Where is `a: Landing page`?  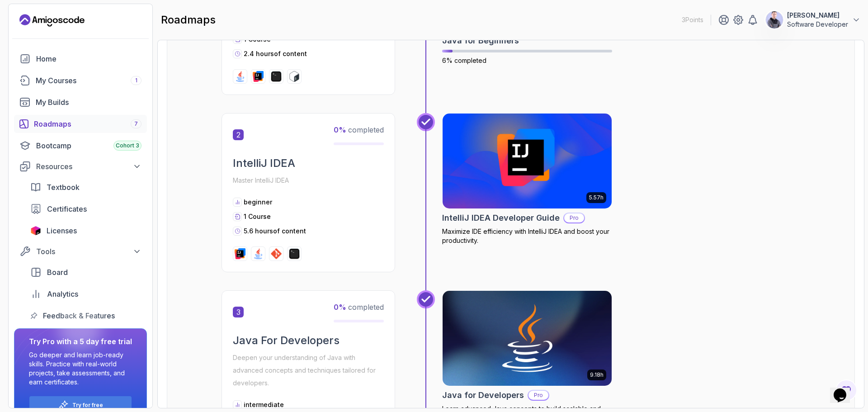
a: Landing page is located at coordinates (52, 21).